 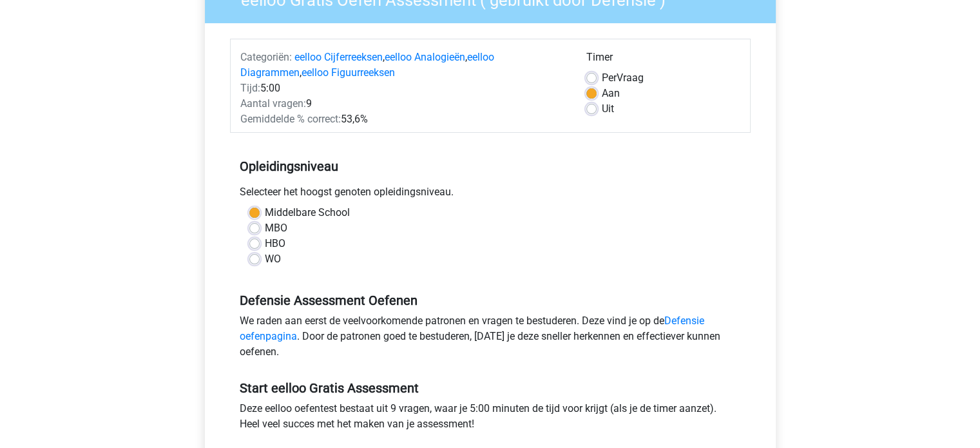 I want to click on div: Timer, so click(x=663, y=60).